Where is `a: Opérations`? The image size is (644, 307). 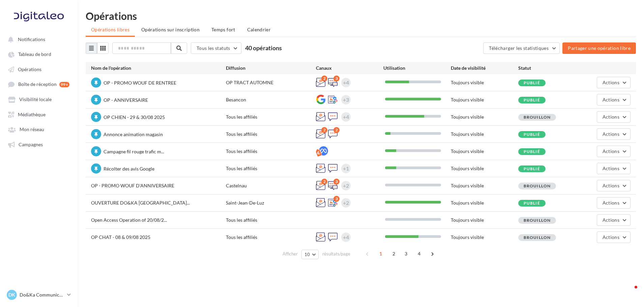
a: Opérations is located at coordinates (39, 69).